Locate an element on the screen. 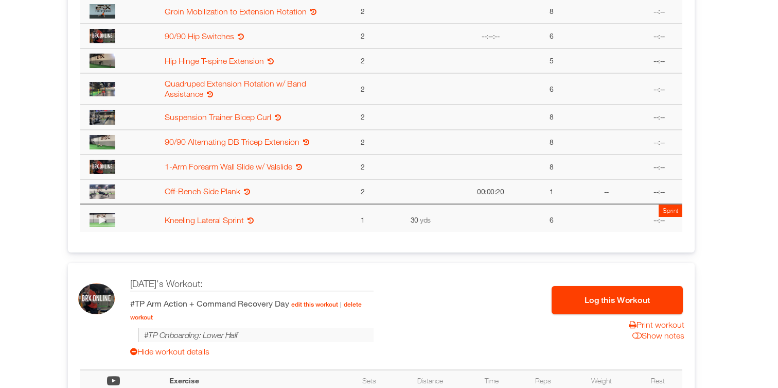 This screenshot has width=778, height=388. div: Sprint is located at coordinates (671, 211).